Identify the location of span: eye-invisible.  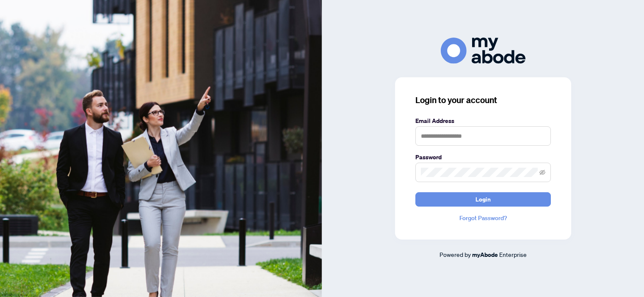
(542, 172).